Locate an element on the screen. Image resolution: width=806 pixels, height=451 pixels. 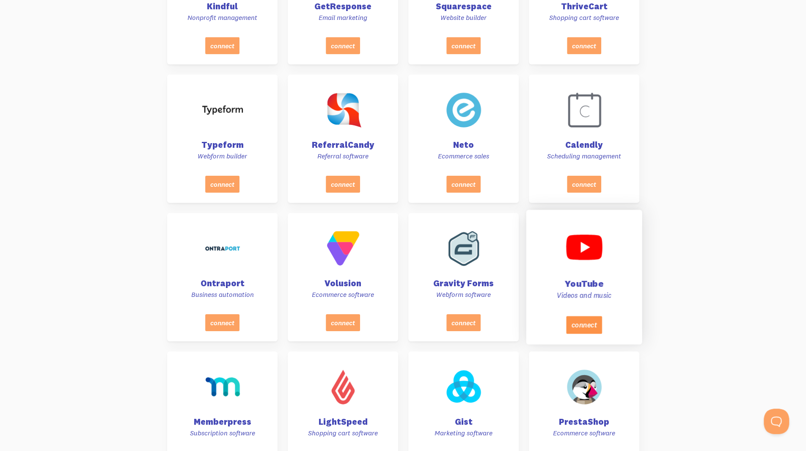
p: Ecommerce sales is located at coordinates (463, 156).